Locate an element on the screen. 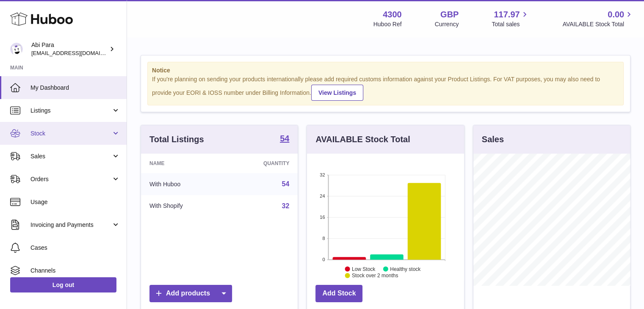 The width and height of the screenshot is (644, 309). text: Healthy stock is located at coordinates (405, 269).